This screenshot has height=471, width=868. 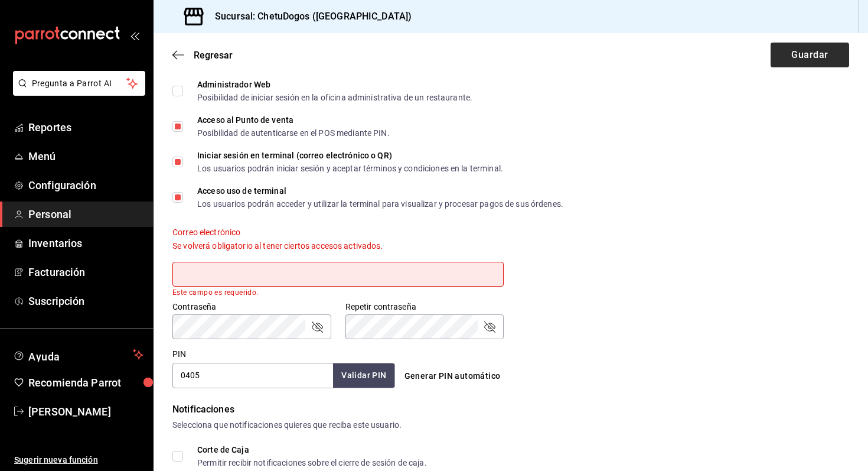 What do you see at coordinates (335, 85) in the screenshot?
I see `div: Administrador Web` at bounding box center [335, 85].